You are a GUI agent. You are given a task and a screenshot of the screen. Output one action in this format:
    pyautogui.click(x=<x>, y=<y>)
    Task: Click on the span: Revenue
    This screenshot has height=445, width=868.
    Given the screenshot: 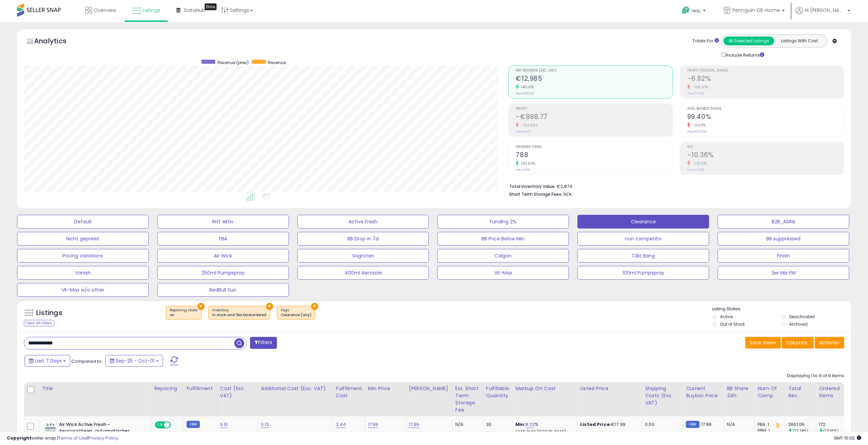 What is the action you would take?
    pyautogui.click(x=277, y=62)
    